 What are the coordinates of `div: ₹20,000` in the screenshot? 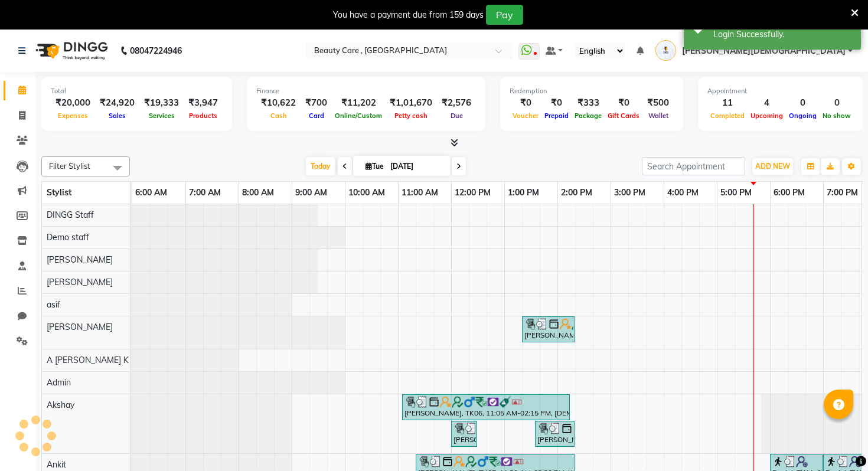 It's located at (72, 103).